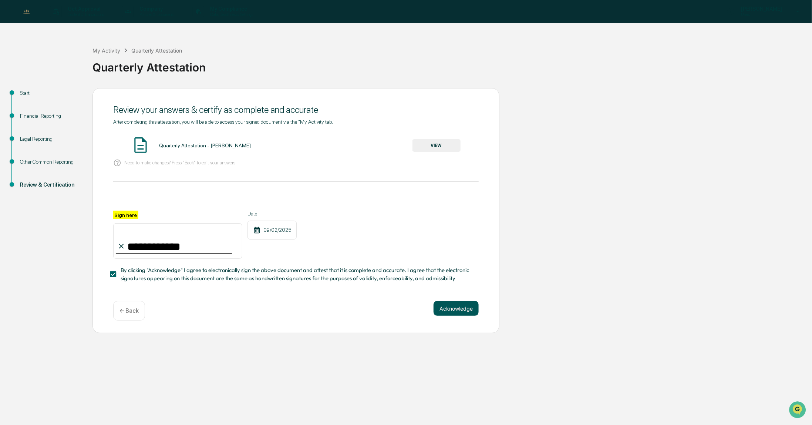  What do you see at coordinates (230, 9) in the screenshot?
I see `p: My Compliance` at bounding box center [230, 9].